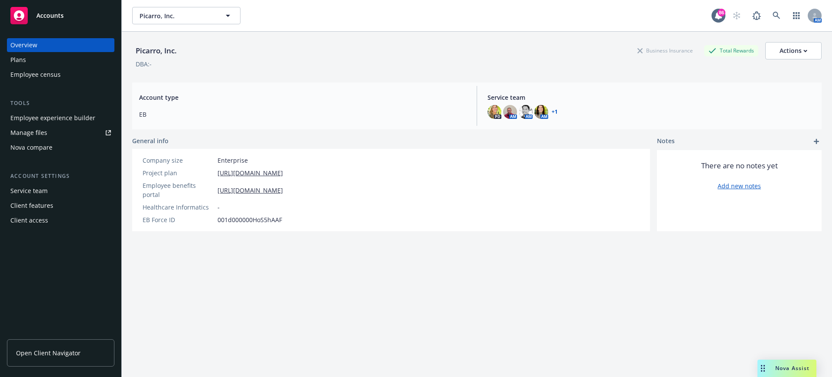 Image resolution: width=832 pixels, height=377 pixels. Describe the element at coordinates (156, 51) in the screenshot. I see `div: Picarro, Inc.` at that location.